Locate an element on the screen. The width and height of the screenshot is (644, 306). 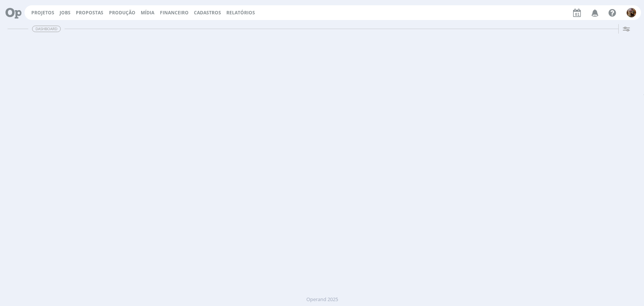
button: Projetos is located at coordinates (43, 13).